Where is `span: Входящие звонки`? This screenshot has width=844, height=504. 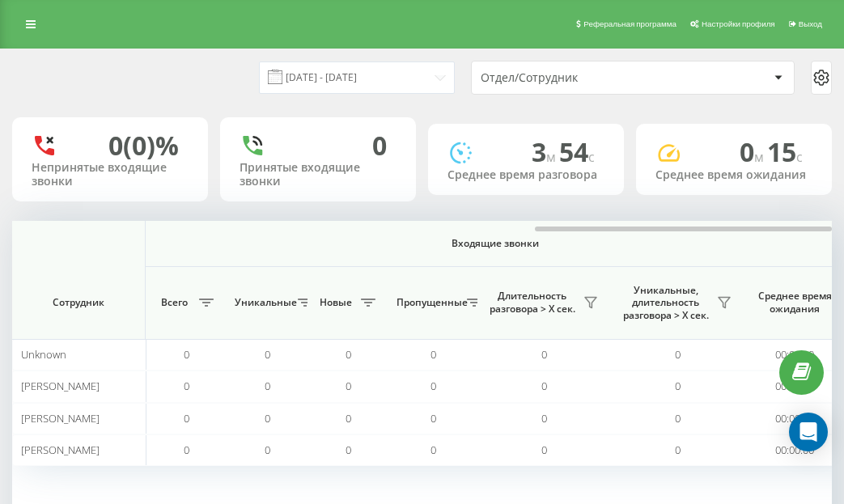
span: Входящие звонки is located at coordinates (496, 244).